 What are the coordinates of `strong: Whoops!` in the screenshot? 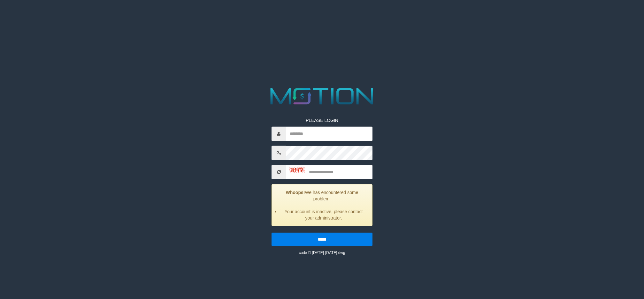 It's located at (295, 192).